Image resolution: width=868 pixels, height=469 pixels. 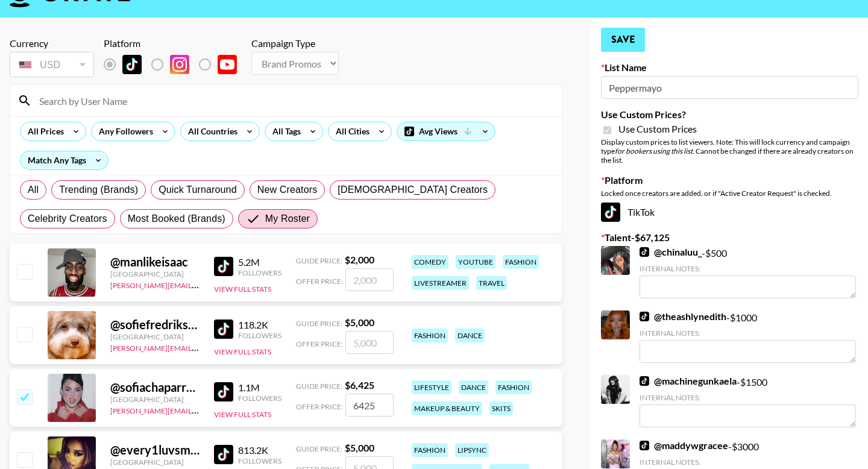 What do you see at coordinates (476, 262) in the screenshot?
I see `div: youtube` at bounding box center [476, 262].